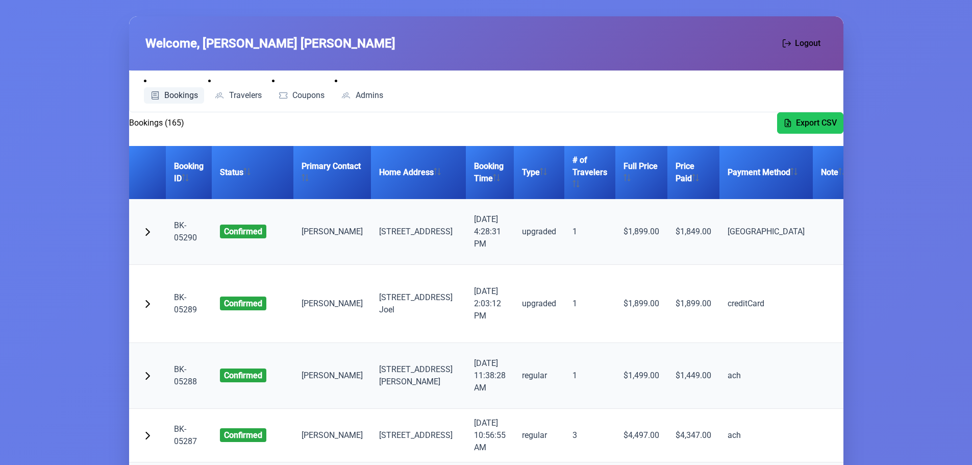 This screenshot has width=972, height=465. Describe the element at coordinates (174, 95) in the screenshot. I see `a: Bookings` at that location.